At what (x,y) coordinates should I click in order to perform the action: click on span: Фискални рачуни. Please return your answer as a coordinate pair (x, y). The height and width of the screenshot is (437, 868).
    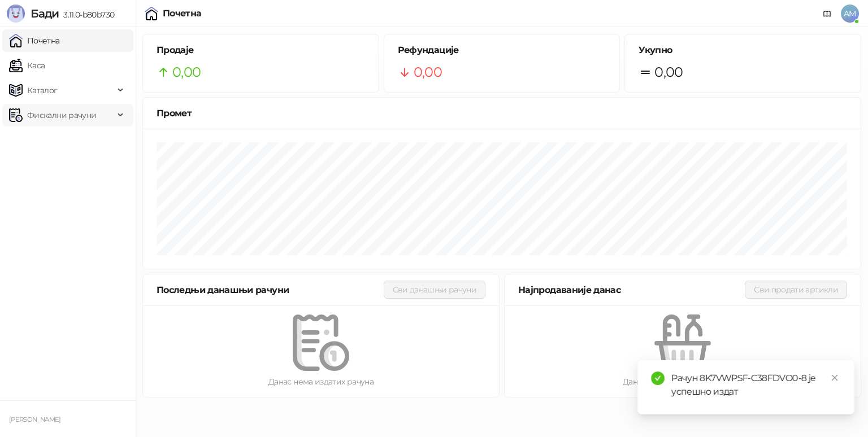
    Looking at the image, I should click on (61, 115).